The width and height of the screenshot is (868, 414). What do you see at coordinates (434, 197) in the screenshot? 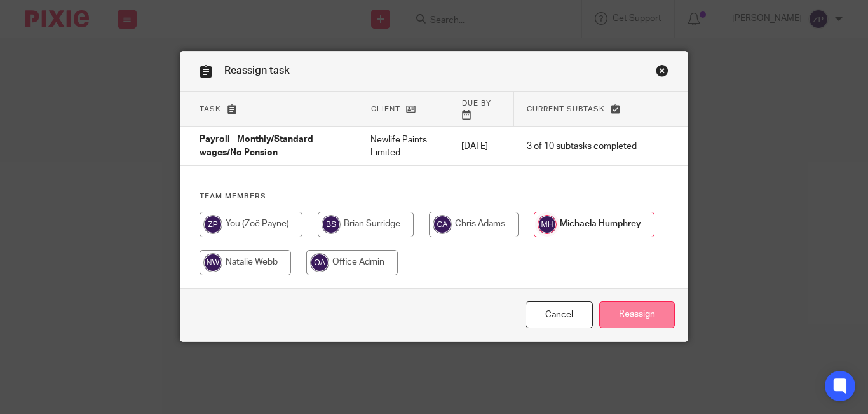
I see `h4: Team members` at bounding box center [434, 197].